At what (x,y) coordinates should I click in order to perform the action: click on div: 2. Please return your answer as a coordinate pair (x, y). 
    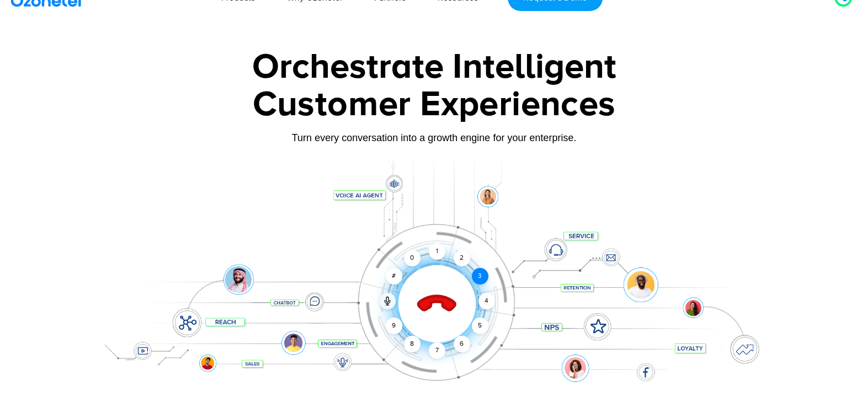
    Looking at the image, I should click on (462, 258).